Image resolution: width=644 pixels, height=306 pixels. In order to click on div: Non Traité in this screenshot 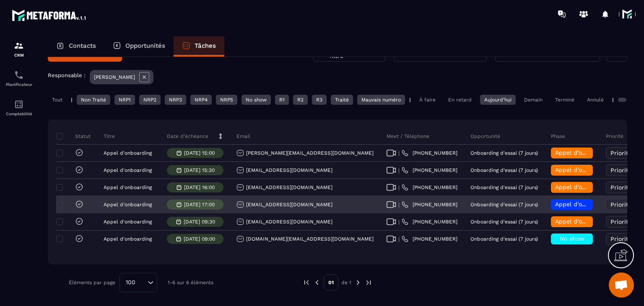, I will do `click(94, 100)`.